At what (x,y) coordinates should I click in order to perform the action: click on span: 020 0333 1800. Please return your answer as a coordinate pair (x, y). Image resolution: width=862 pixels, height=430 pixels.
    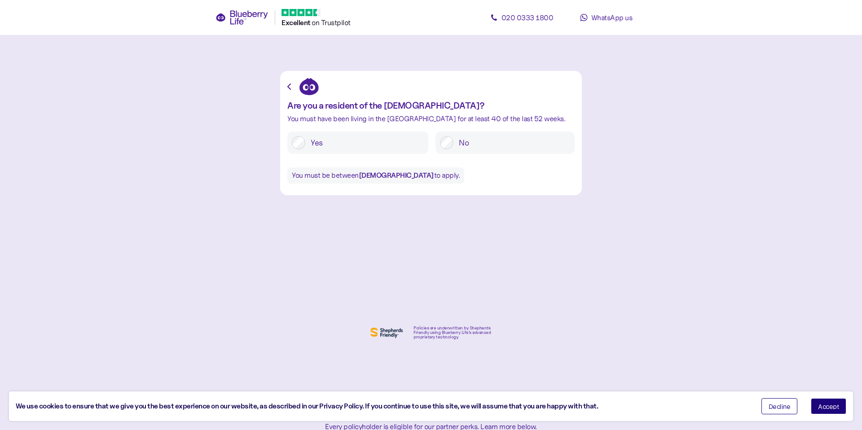
    Looking at the image, I should click on (527, 18).